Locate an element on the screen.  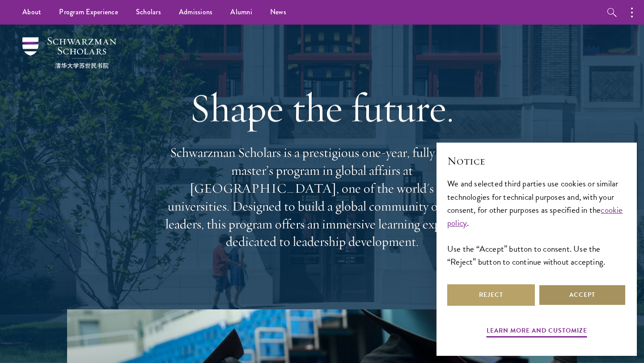
button: Learn more and customize is located at coordinates (537, 332).